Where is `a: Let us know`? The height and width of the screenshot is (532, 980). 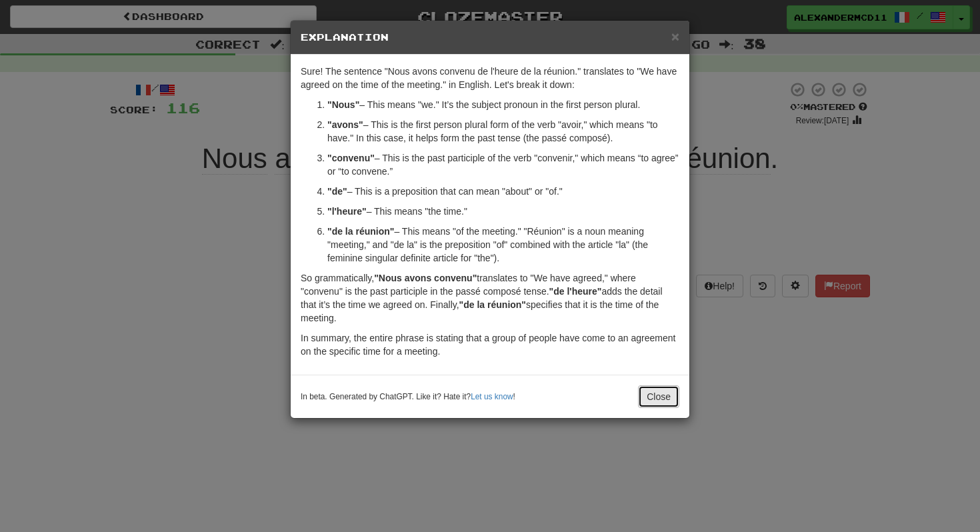 a: Let us know is located at coordinates (492, 397).